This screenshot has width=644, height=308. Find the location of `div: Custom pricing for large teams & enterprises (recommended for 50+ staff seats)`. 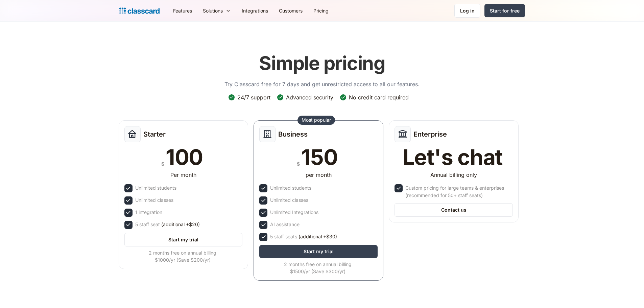

div: Custom pricing for large teams & enterprises (recommended for 50+ staff seats) is located at coordinates (458, 191).